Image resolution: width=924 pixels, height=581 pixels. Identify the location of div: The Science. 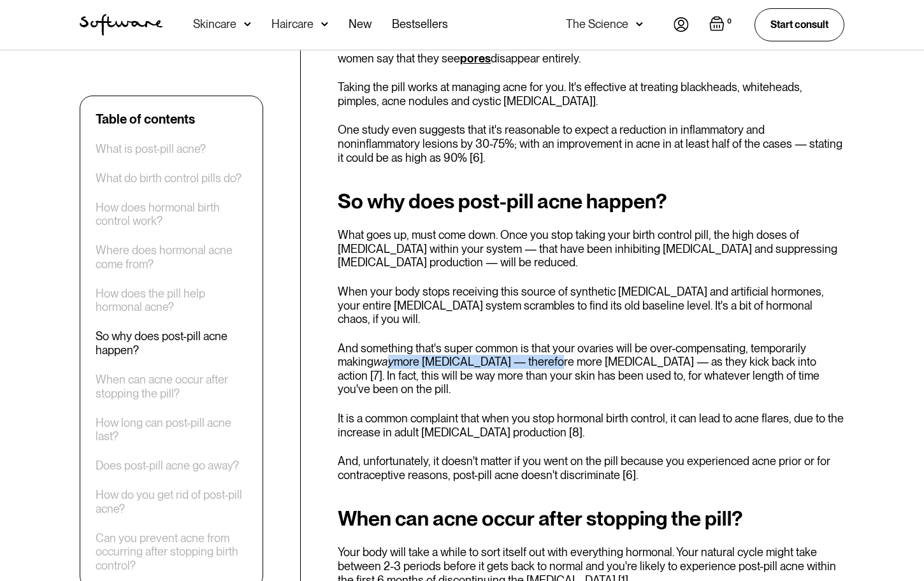
(597, 24).